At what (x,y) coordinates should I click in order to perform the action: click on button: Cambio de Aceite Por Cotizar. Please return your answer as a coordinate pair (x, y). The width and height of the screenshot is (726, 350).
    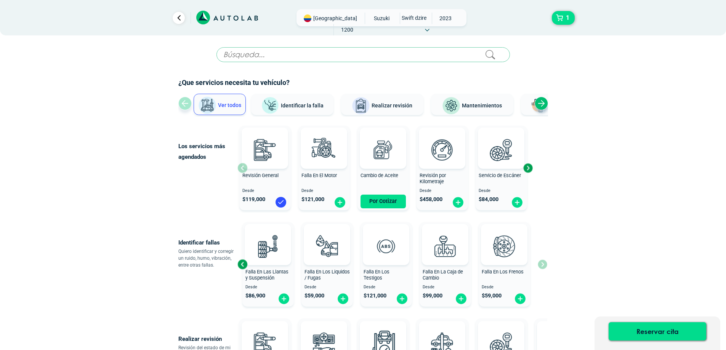
    Looking at the image, I should click on (383, 168).